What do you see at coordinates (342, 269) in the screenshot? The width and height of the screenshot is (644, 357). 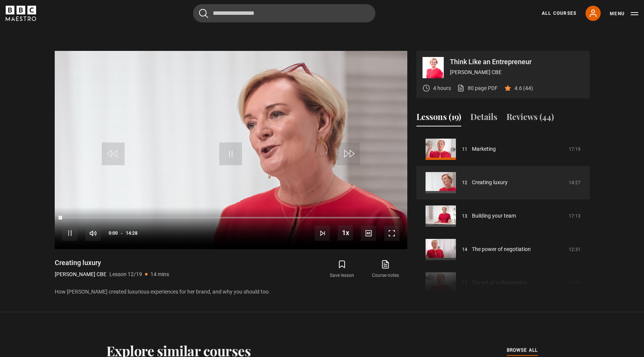 I see `button: Save lesson` at bounding box center [342, 269].